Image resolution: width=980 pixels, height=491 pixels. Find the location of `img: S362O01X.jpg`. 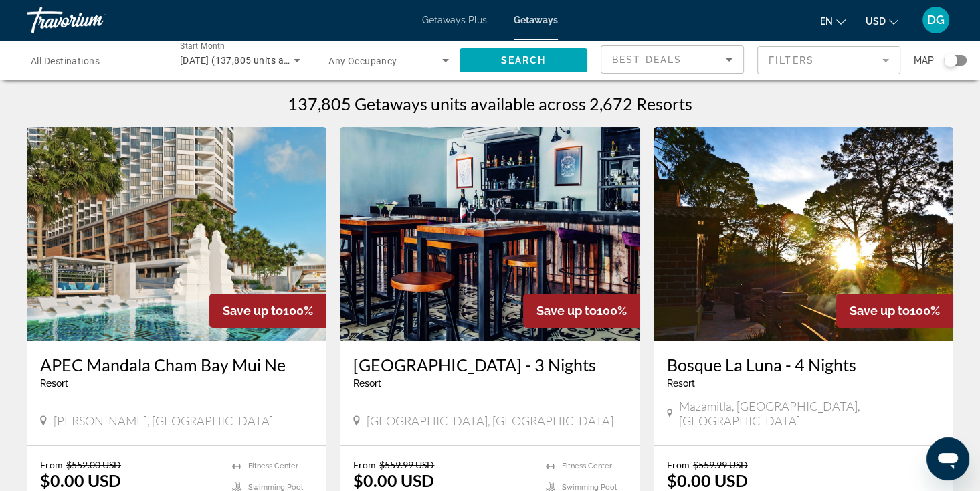

img: S362O01X.jpg is located at coordinates (490, 234).